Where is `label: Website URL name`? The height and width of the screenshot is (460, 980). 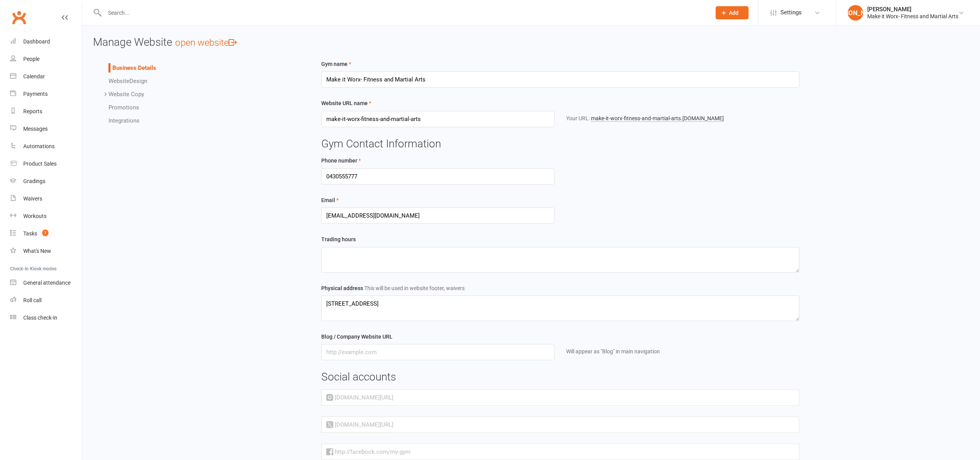
label: Website URL name is located at coordinates (346, 103).